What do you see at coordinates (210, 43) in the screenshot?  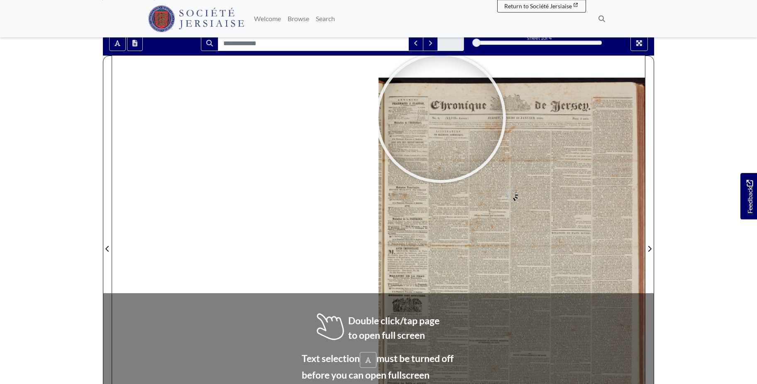 I see `button: Search` at bounding box center [210, 43].